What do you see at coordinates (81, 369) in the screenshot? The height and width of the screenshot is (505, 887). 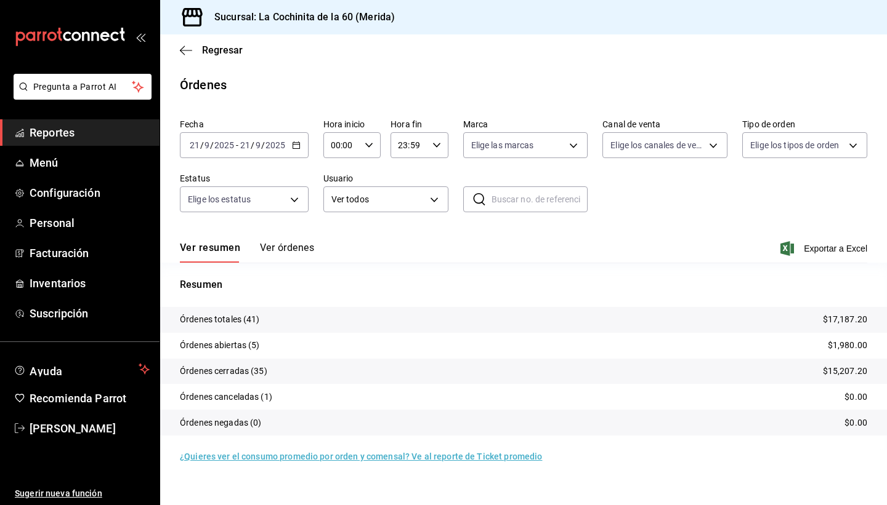 I see `span: Ayuda` at bounding box center [81, 369].